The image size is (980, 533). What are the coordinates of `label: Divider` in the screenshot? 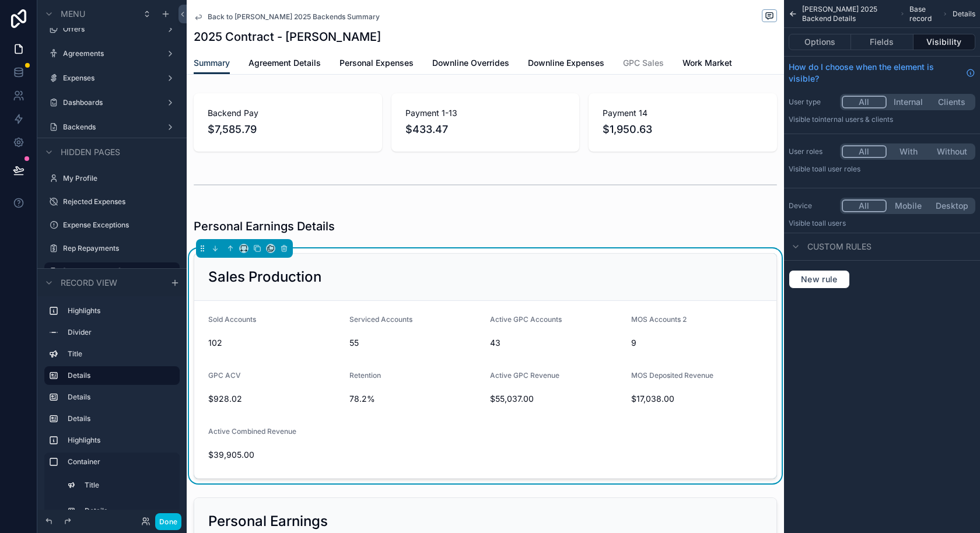 It's located at (119, 332).